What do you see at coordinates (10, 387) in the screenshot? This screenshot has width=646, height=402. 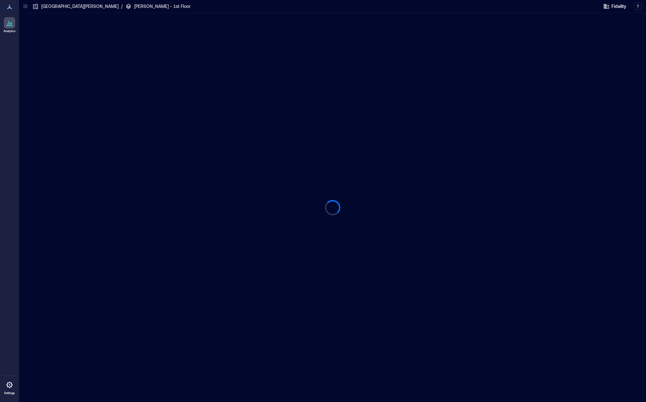 I see `a: Settings` at bounding box center [10, 387].